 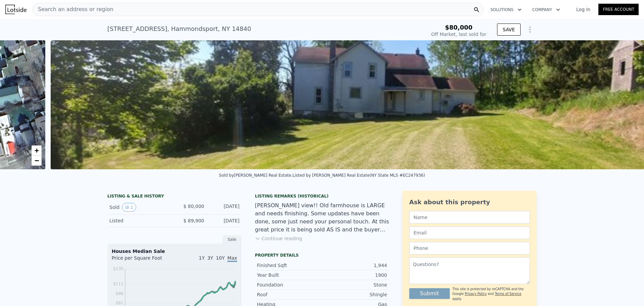 What do you see at coordinates (118, 269) in the screenshot?
I see `tspan: $135` at bounding box center [118, 269].